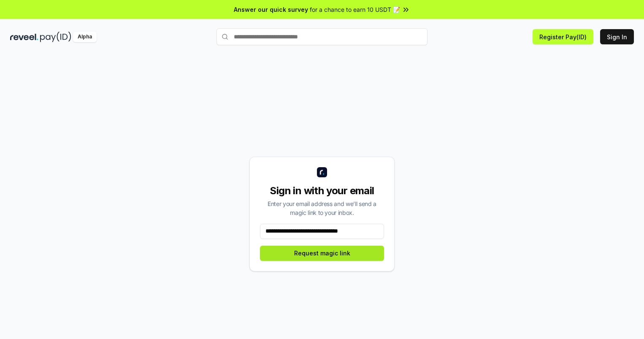 This screenshot has width=644, height=339. What do you see at coordinates (85, 37) in the screenshot?
I see `div: Alpha` at bounding box center [85, 37].